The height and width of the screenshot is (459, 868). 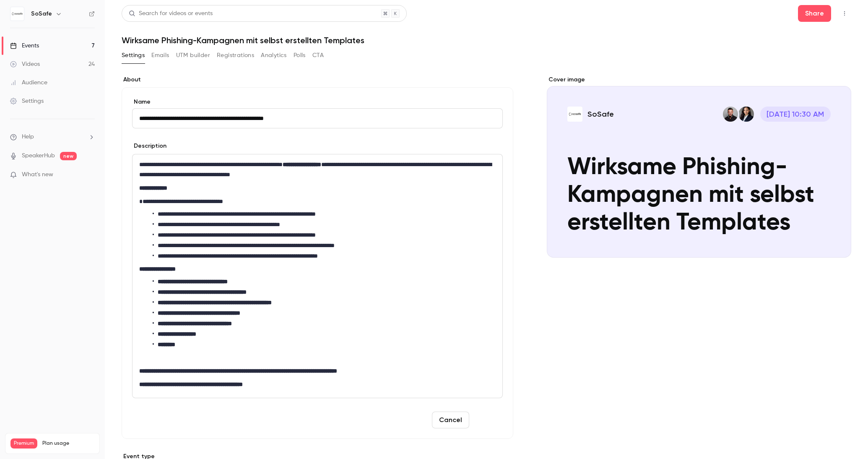 What do you see at coordinates (28, 137) in the screenshot?
I see `span: Help` at bounding box center [28, 137].